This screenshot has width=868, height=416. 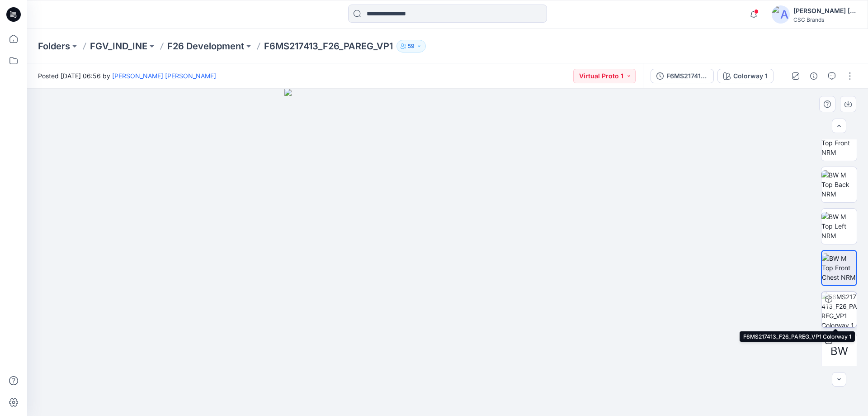 What do you see at coordinates (118, 46) in the screenshot?
I see `p: FGV_IND_INE` at bounding box center [118, 46].